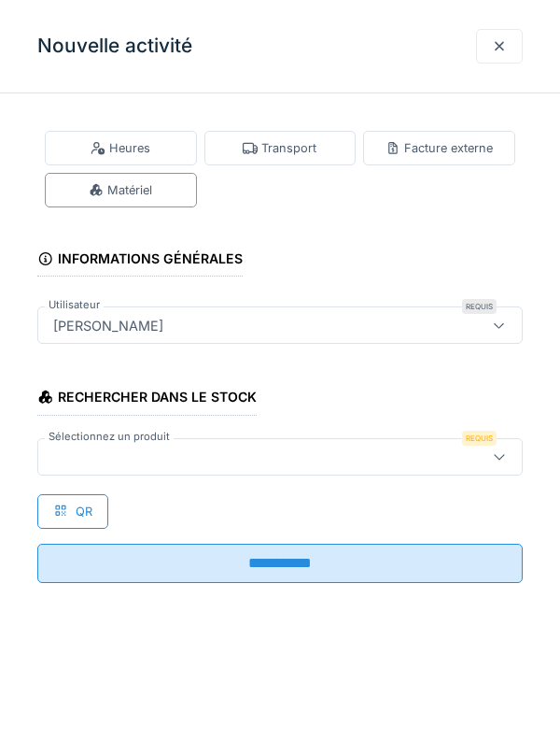  What do you see at coordinates (73, 511) in the screenshot?
I see `div: QR` at bounding box center [73, 511].